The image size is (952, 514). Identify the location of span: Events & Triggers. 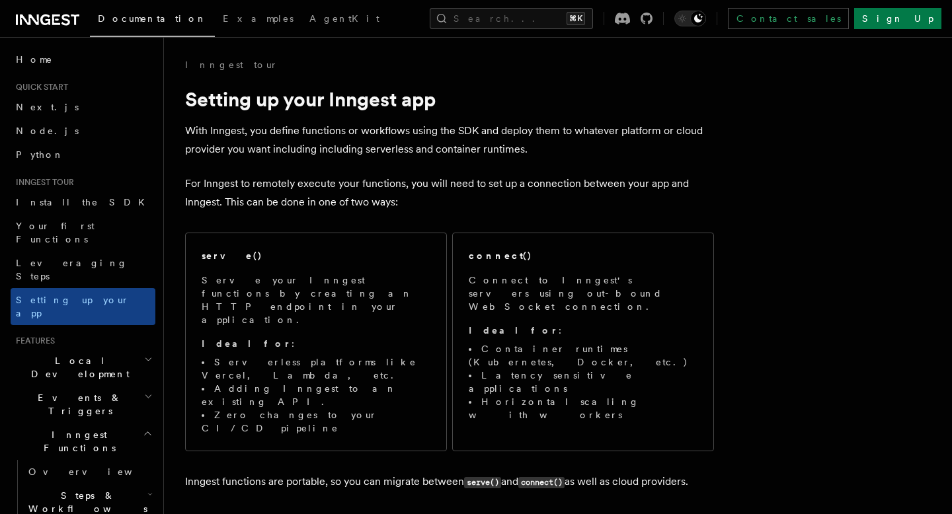
(77, 405).